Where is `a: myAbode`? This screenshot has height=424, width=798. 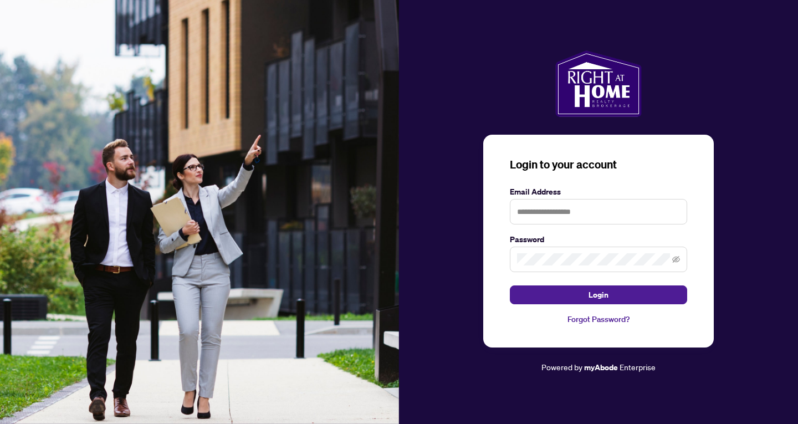
a: myAbode is located at coordinates (601, 368).